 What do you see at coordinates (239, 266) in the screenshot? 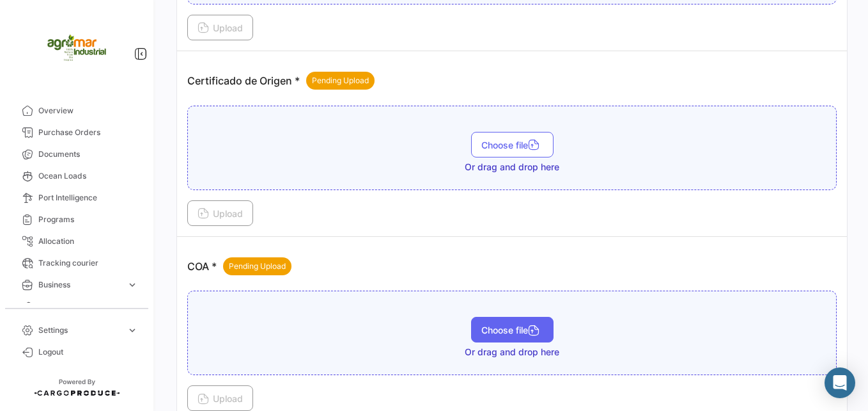
I see `p: COA *` at bounding box center [239, 266].